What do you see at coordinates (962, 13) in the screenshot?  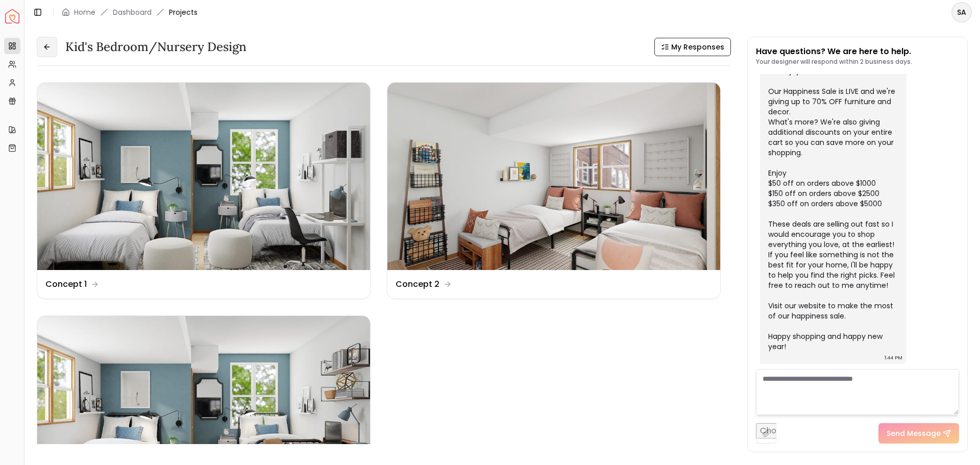 I see `button: SA` at bounding box center [962, 13].